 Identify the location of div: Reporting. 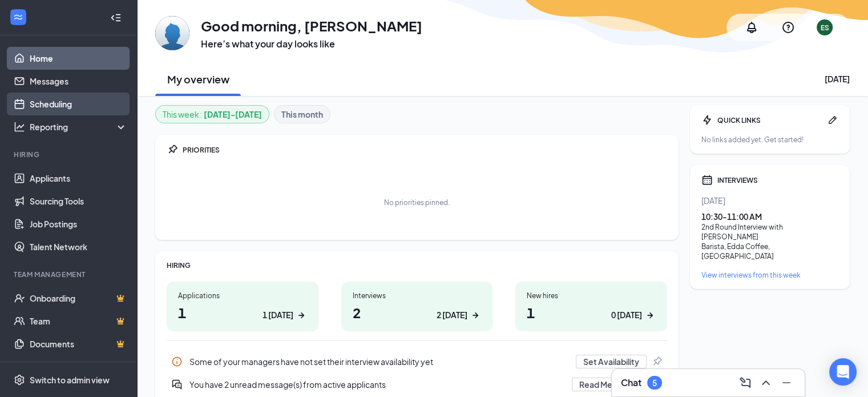
(79, 127).